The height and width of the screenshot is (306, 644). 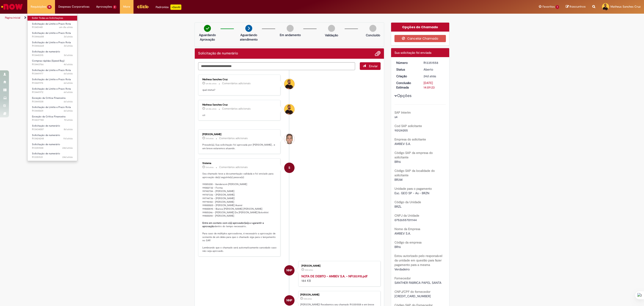 What do you see at coordinates (249, 28) in the screenshot?
I see `img: arrow-next.png` at bounding box center [249, 28].